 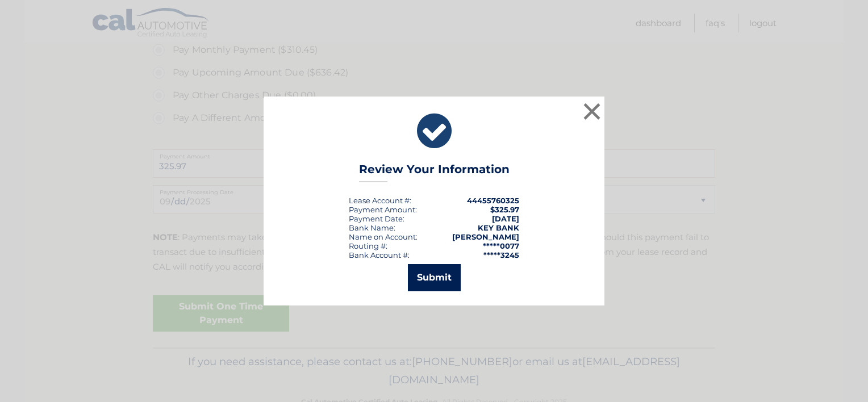 I want to click on button: Submit, so click(x=434, y=278).